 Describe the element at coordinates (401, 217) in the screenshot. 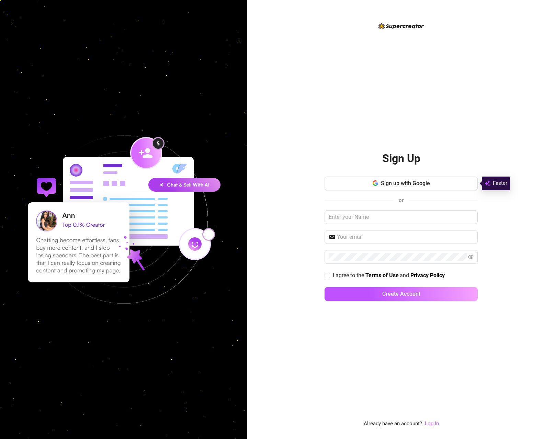

I see `input: Enter your Name` at that location.